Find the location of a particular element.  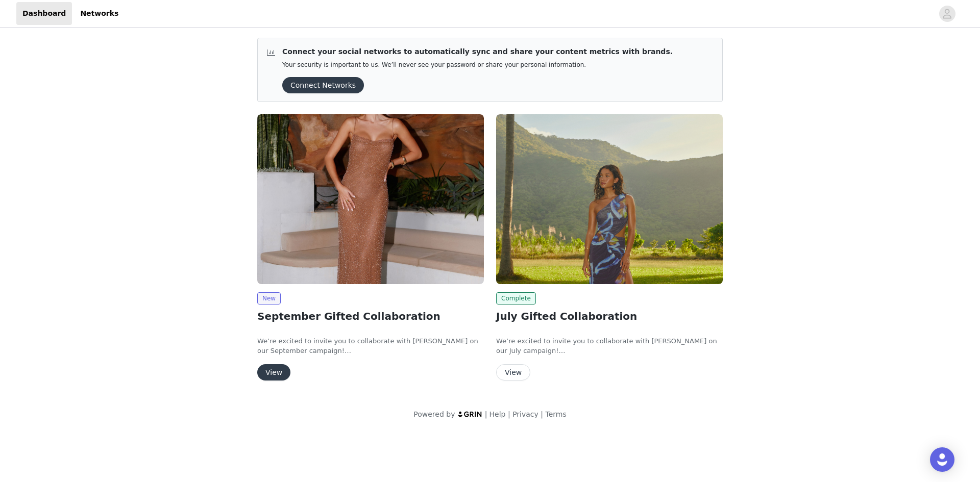

button: Connect Networks is located at coordinates (323, 85).